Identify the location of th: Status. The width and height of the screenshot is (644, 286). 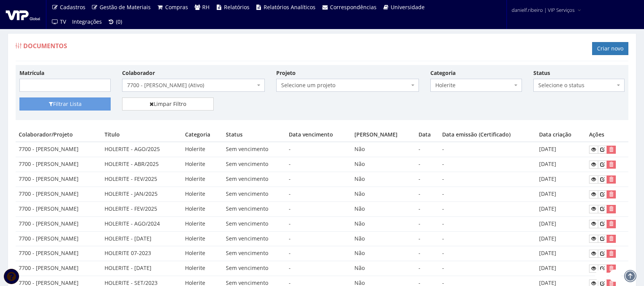
(254, 135).